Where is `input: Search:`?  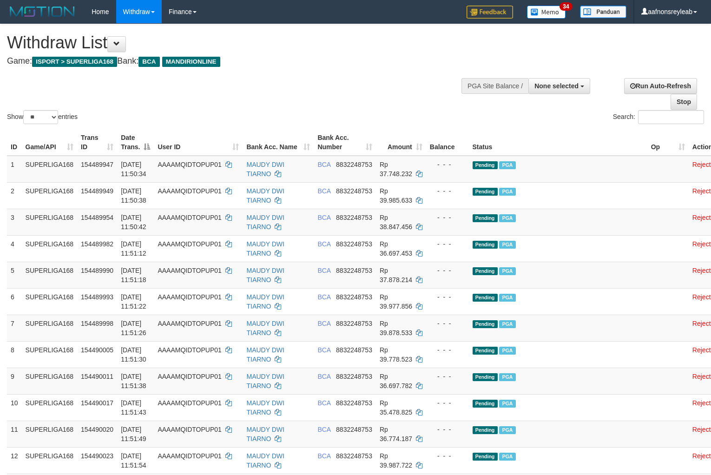 input: Search: is located at coordinates (671, 117).